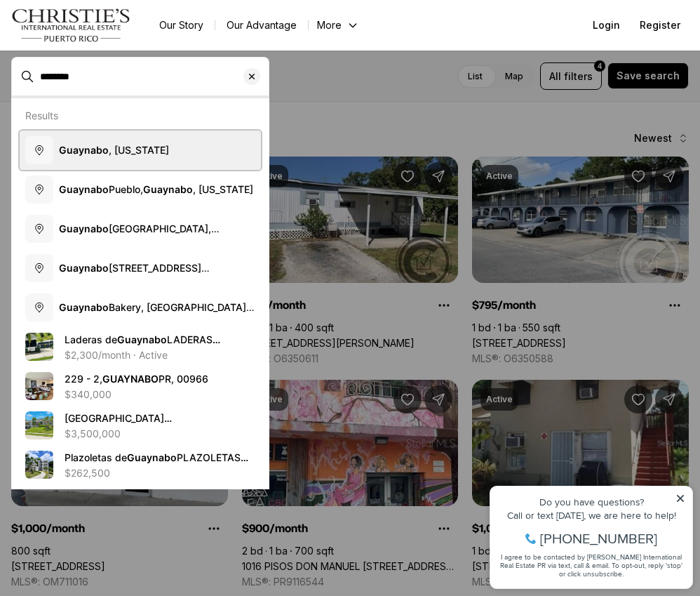 The height and width of the screenshot is (596, 700). What do you see at coordinates (140, 426) in the screenshot?
I see `a: View details: GARDEN HILLS SUR GREEN HILL ST. #H-10` at bounding box center [140, 426].